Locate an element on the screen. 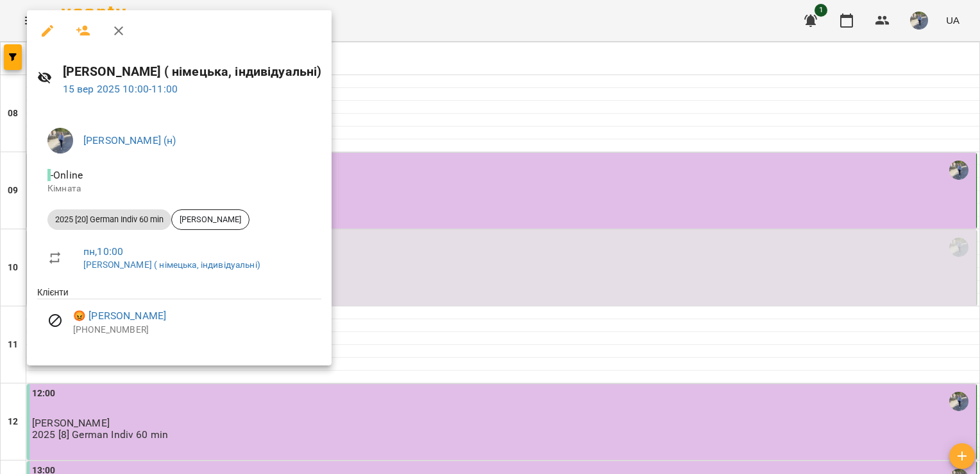 This screenshot has width=980, height=474. a: 15 вер 2025 10:00-11:00 is located at coordinates (120, 88).